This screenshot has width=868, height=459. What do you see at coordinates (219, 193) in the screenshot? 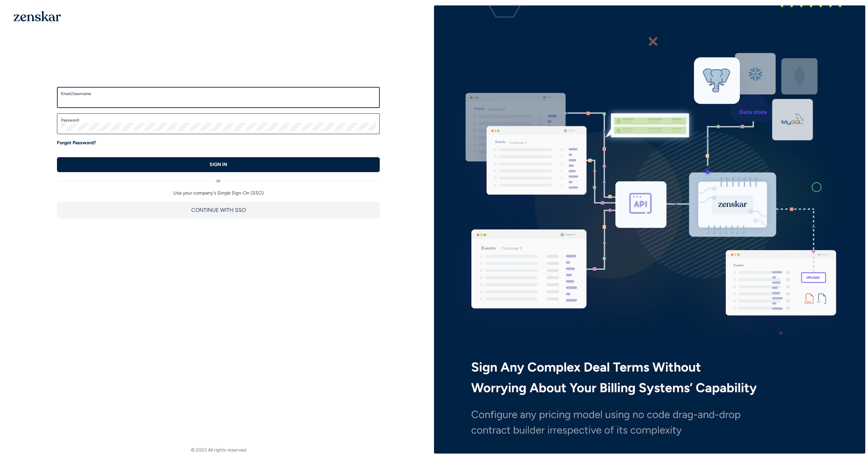
I see `p: Use your company's Single Sign-On (SSO)` at bounding box center [219, 193].